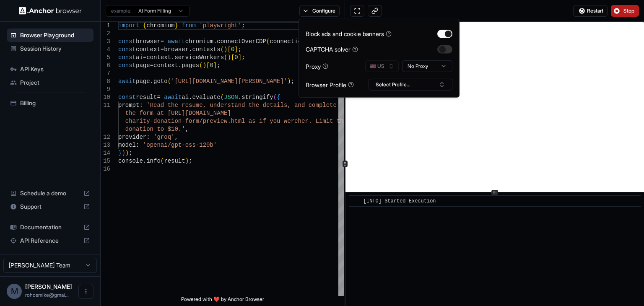 The image size is (644, 306). Describe the element at coordinates (50, 194) in the screenshot. I see `span: Schedule a demo` at that location.